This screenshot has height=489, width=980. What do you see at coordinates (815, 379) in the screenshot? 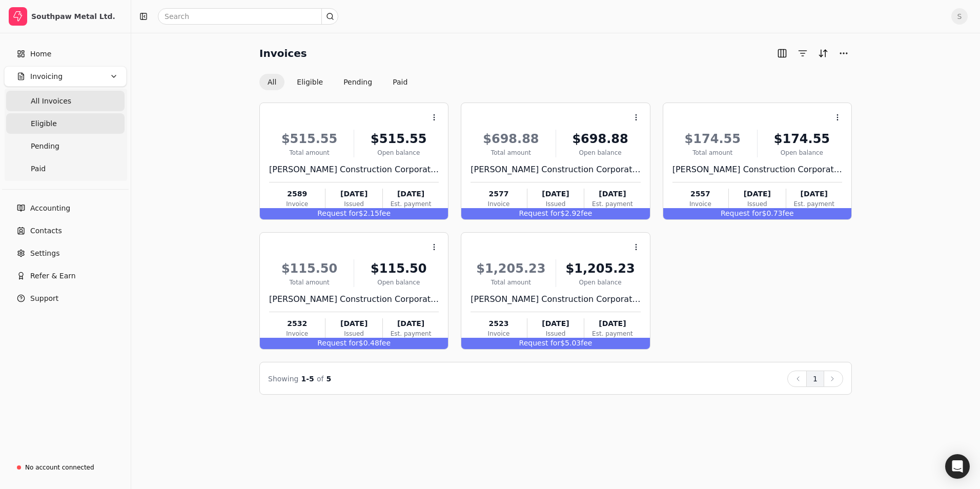
I see `button: 1` at bounding box center [815, 379].